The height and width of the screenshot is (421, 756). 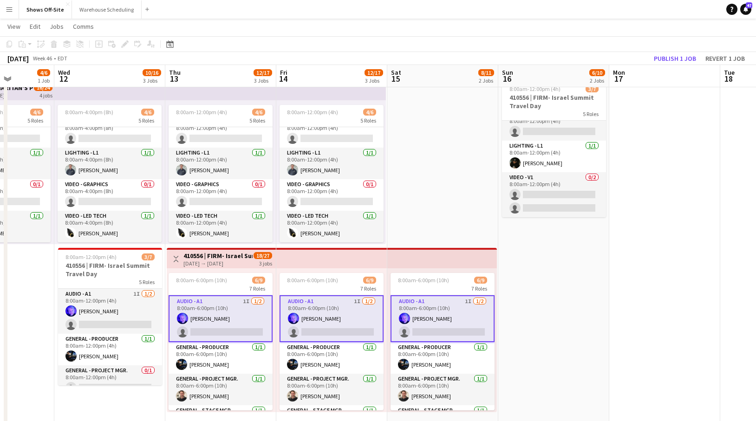 What do you see at coordinates (110, 317) in the screenshot?
I see `app-job-card: 8:00am-12:00pm (4h)3/7410556 | FIRM- Israel Summit Travel Day5 RolesAudio - A11I1/28:00am-12:00pm...` at bounding box center [110, 317].